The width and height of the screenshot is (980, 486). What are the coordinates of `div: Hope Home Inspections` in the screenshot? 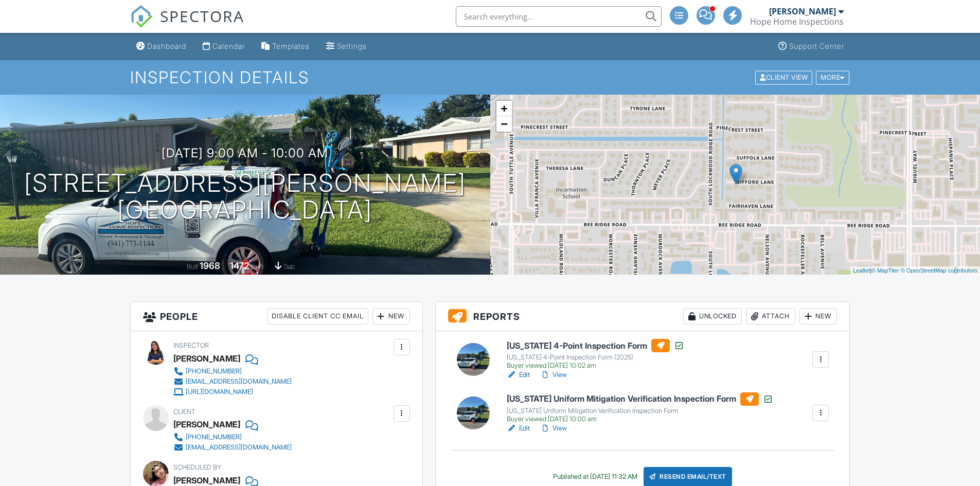 It's located at (797, 22).